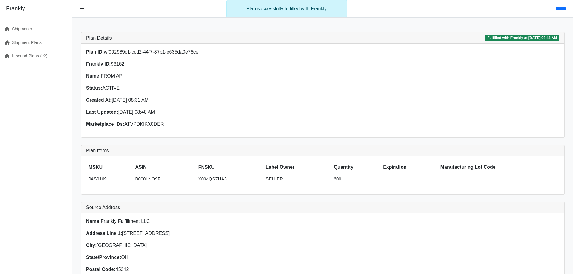 The image size is (573, 274). I want to click on th: Manufacturing Lot Code, so click(499, 167).